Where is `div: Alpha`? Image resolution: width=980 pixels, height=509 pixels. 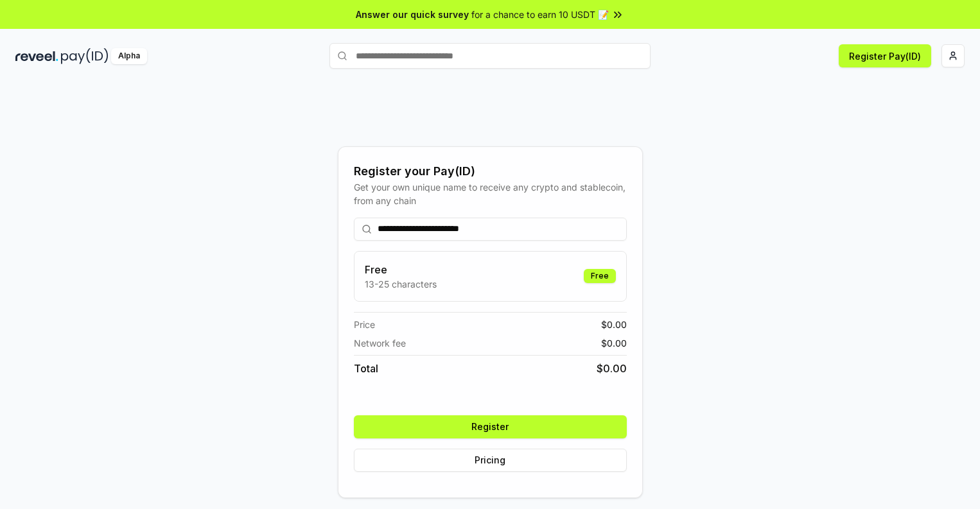
div: Alpha is located at coordinates (129, 56).